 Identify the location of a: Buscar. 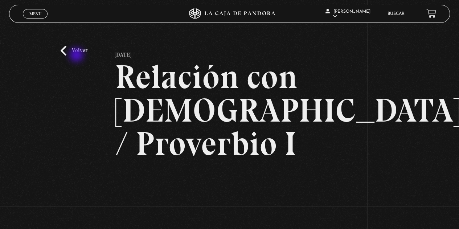
(396, 14).